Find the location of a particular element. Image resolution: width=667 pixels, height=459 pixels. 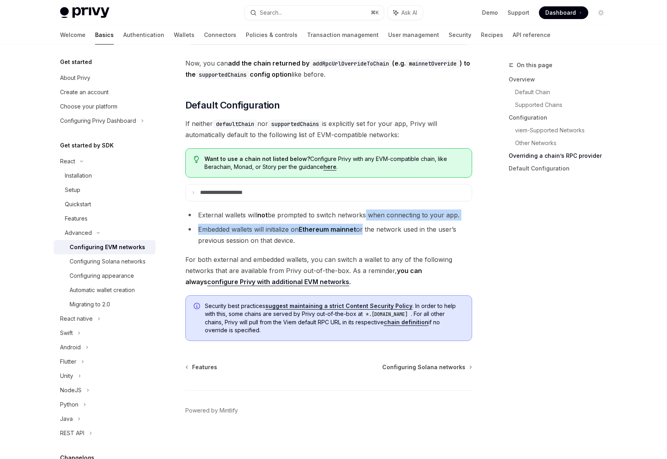

a: Migrating to 2.0 is located at coordinates (105, 305).